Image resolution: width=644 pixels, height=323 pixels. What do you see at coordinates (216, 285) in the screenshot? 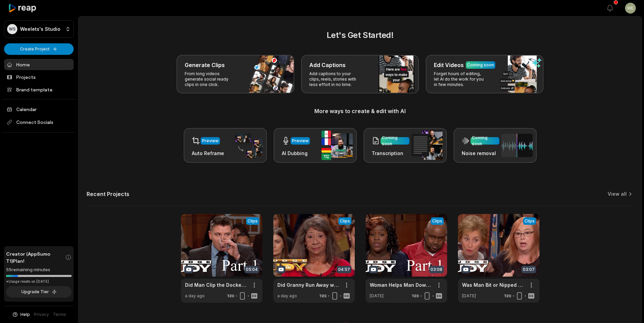
I see `a: Did Man Clip the Docked Pontoon Boat? | Part 1` at bounding box center [216, 285].